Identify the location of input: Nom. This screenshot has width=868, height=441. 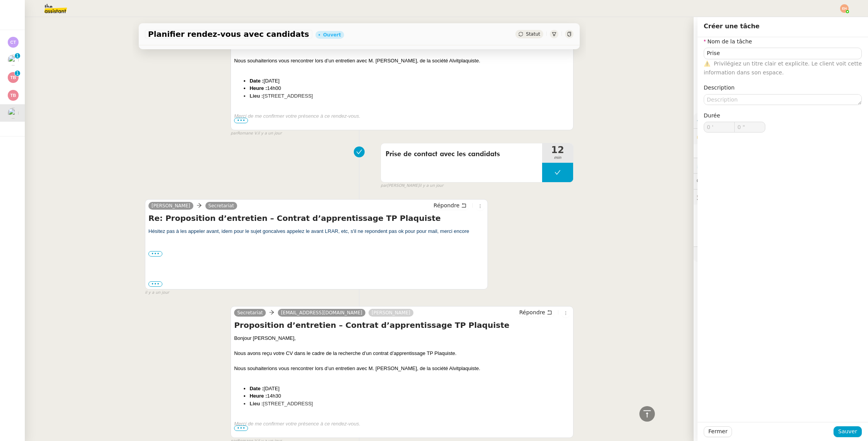
(783, 53).